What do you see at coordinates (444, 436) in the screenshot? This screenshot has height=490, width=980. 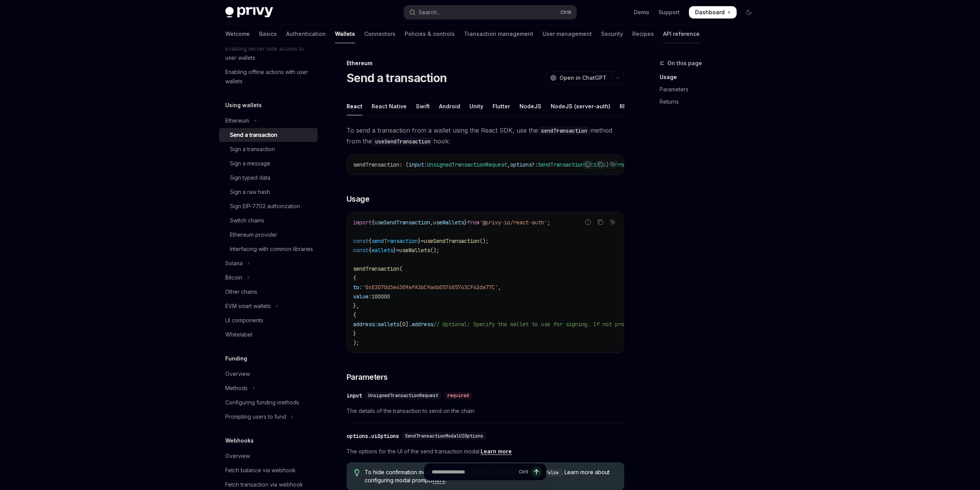 I see `span: SendTransactionModalUIOptions` at bounding box center [444, 436].